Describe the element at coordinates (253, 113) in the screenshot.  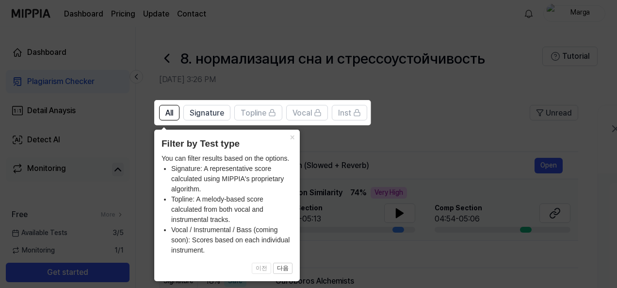
I see `span: Topline` at that location.